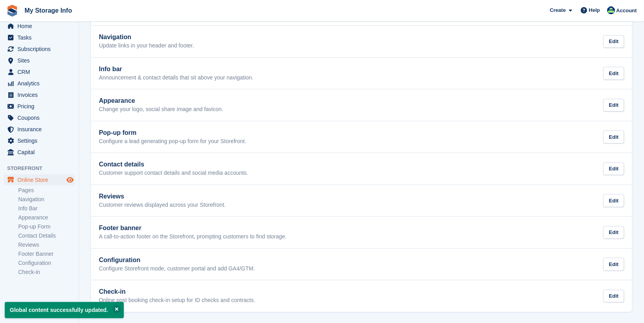 The height and width of the screenshot is (323, 644). What do you see at coordinates (176, 78) in the screenshot?
I see `p: Announcement & contact details that sit above your navigation.` at bounding box center [176, 78].